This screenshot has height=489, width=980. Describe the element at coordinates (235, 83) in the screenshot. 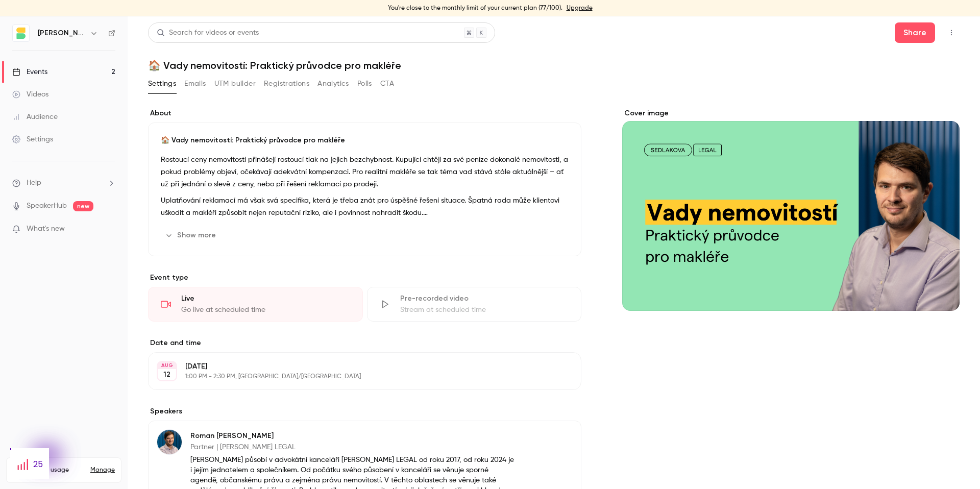

I see `button: UTM builder` at that location.